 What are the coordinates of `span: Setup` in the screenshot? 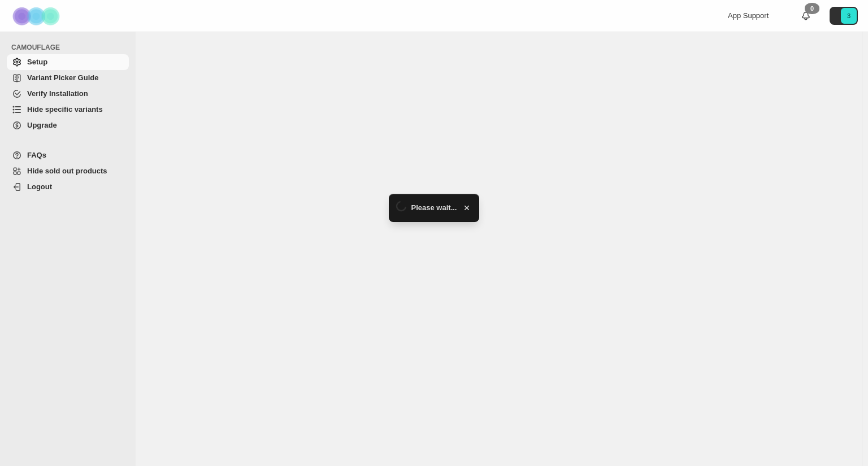 It's located at (37, 62).